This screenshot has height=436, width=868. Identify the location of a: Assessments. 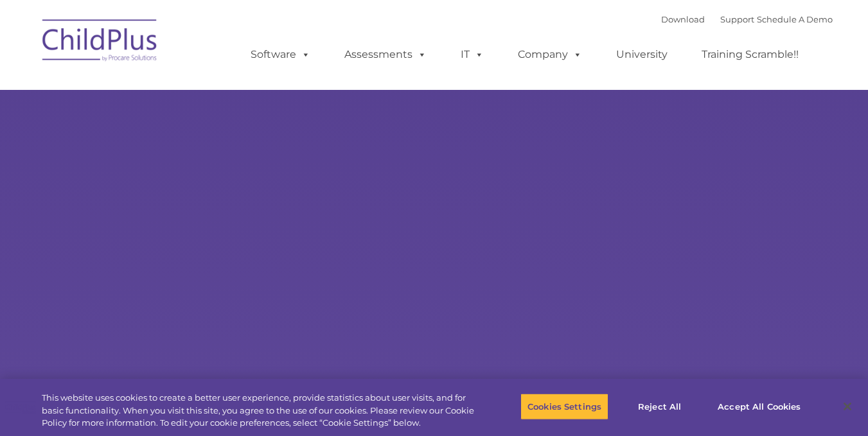
(386, 54).